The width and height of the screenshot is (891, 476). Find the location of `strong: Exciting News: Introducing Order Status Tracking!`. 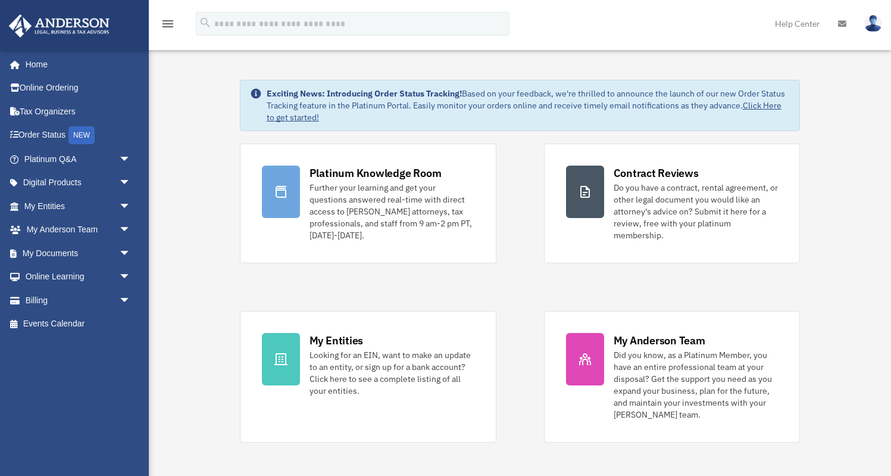

strong: Exciting News: Introducing Order Status Tracking! is located at coordinates (364, 93).